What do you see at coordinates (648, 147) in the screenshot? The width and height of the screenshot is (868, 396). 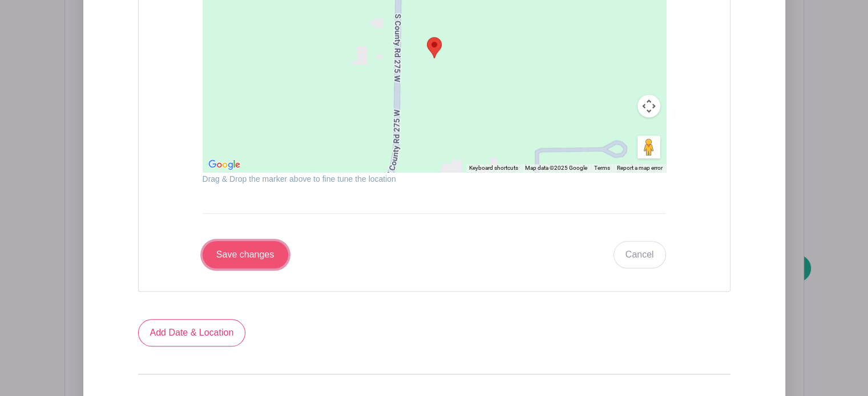 I see `button: Drag Pegman onto the map to open Street View` at bounding box center [648, 147].